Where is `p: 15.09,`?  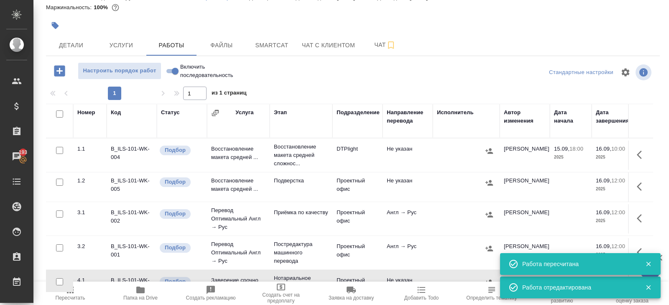 p: 15.09, is located at coordinates (562, 148).